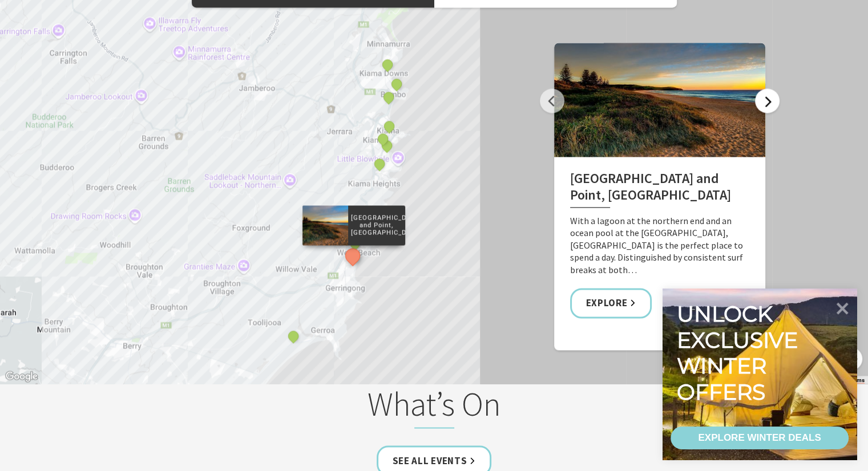 Image resolution: width=868 pixels, height=471 pixels. Describe the element at coordinates (434, 406) in the screenshot. I see `h2: What’s On` at that location.